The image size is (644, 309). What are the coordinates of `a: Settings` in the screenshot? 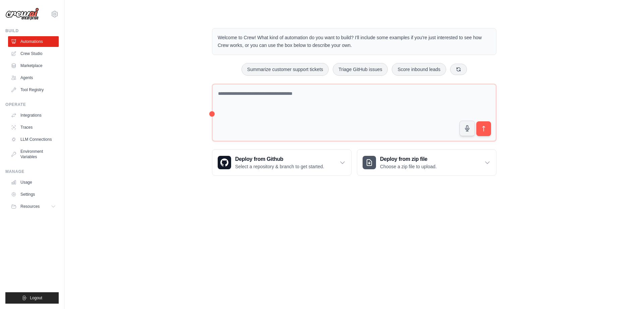 It's located at (33, 194).